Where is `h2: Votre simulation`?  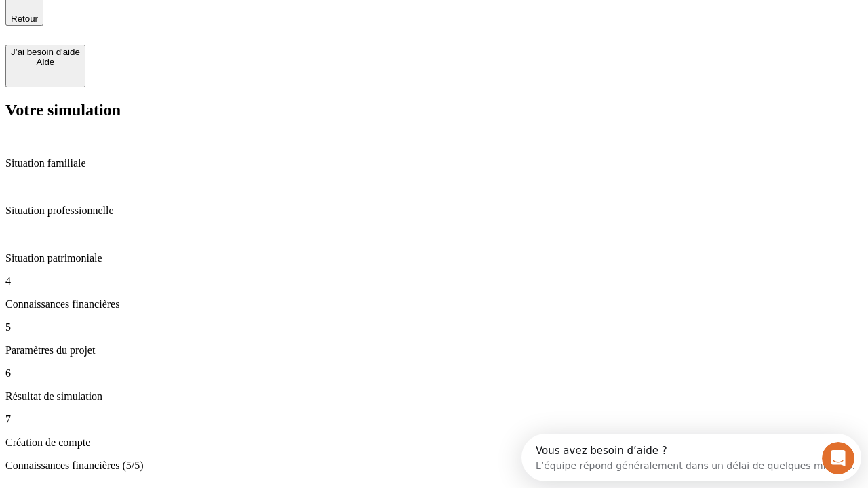 h2: Votre simulation is located at coordinates (434, 110).